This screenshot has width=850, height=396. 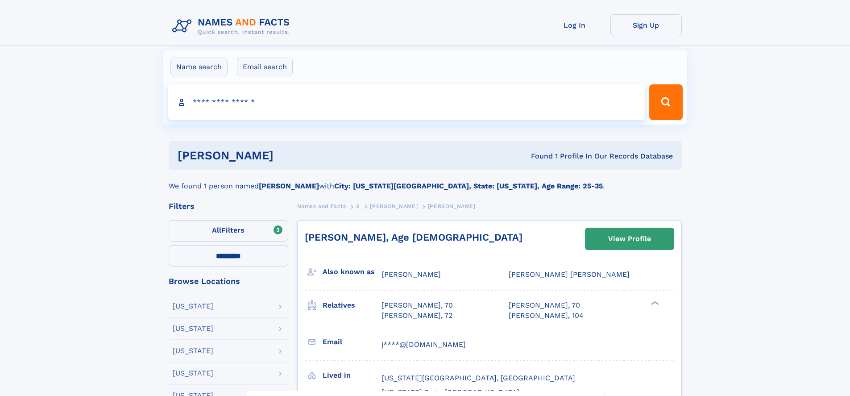 I want to click on a: Names and Facts, so click(x=322, y=206).